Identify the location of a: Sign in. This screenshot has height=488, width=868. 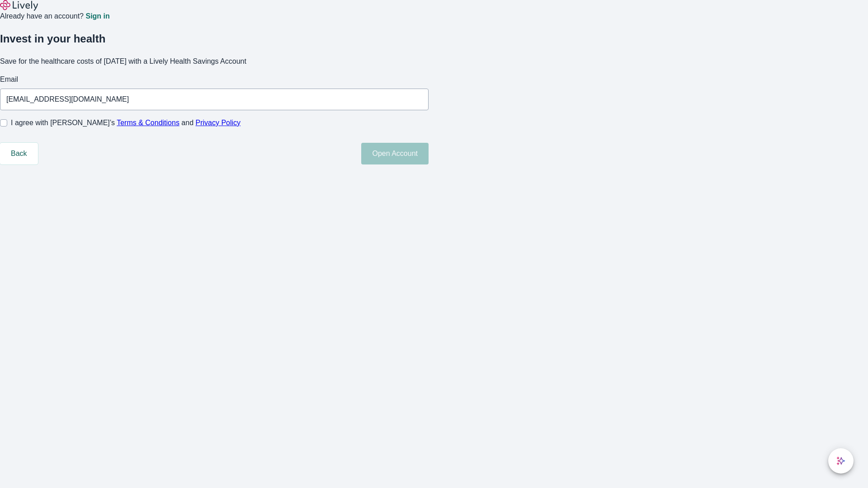
(97, 16).